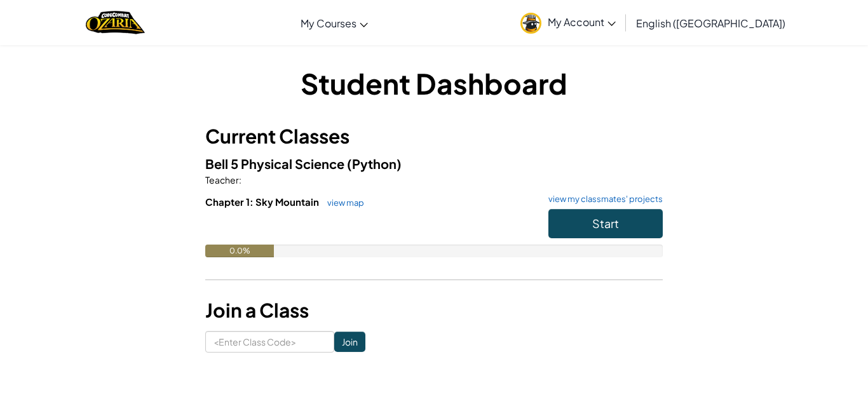  What do you see at coordinates (530, 23) in the screenshot?
I see `img: avatar` at bounding box center [530, 23].